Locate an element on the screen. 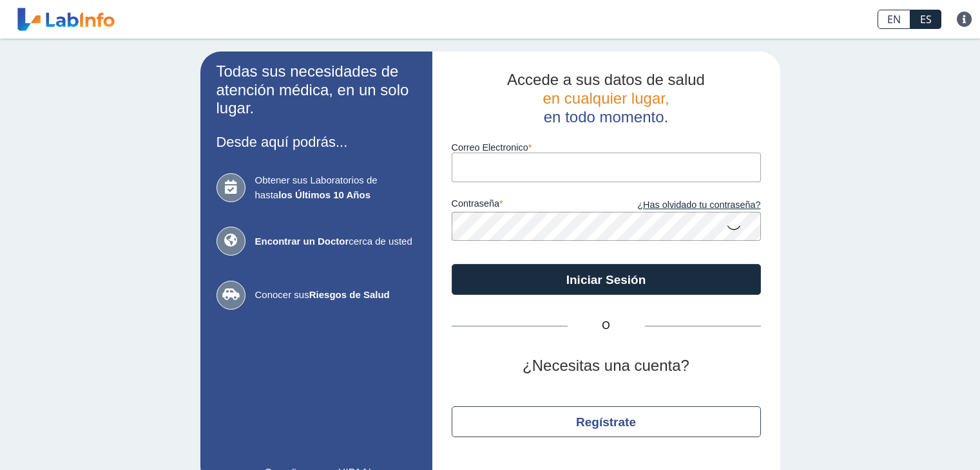 The image size is (980, 470). span: en todo momento. is located at coordinates (606, 116).